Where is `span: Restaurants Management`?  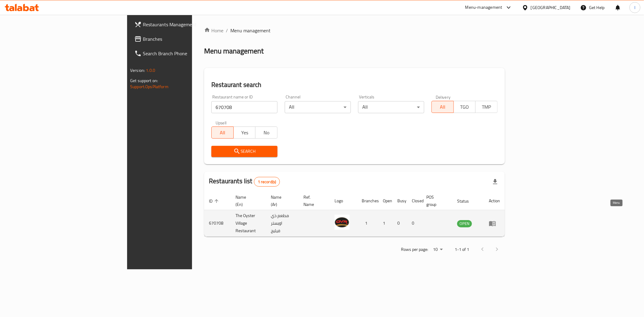
span: Restaurants Management is located at coordinates (186, 24).